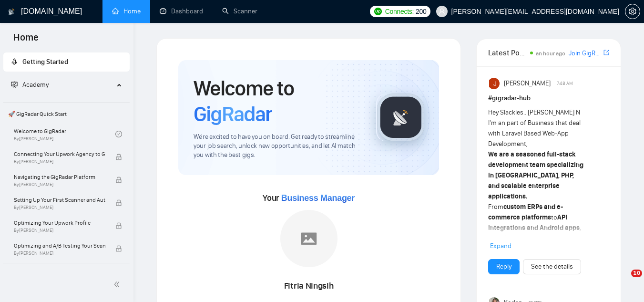 The image size is (644, 302). Describe the element at coordinates (564, 84) in the screenshot. I see `span: 7:48 AM` at that location.